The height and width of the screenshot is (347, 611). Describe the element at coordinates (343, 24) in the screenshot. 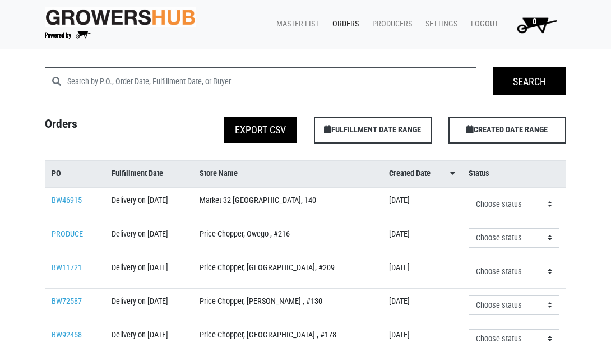

I see `a: Orders` at that location.